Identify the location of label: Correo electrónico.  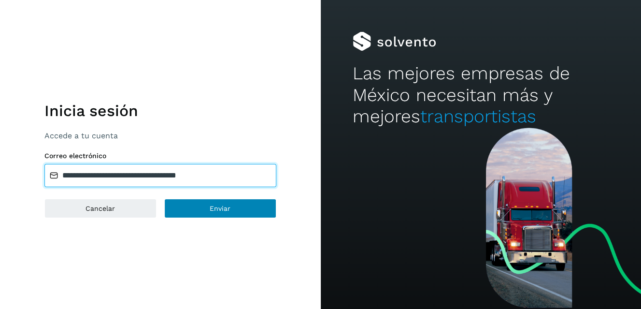
(160, 156).